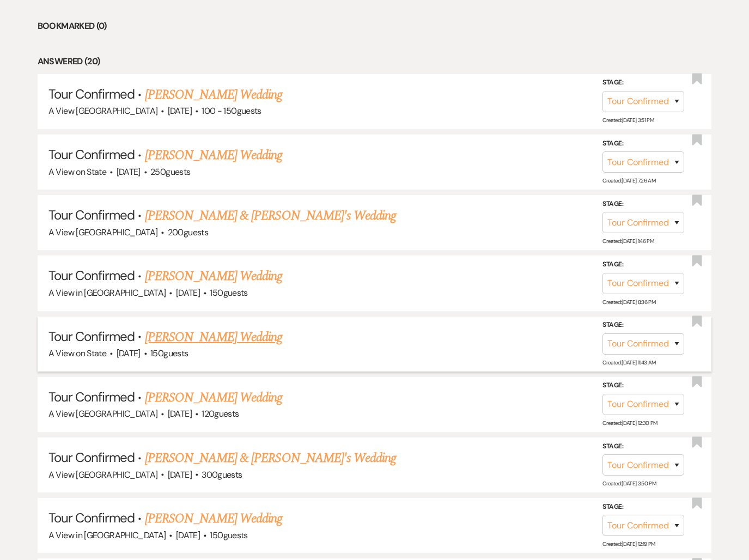 The height and width of the screenshot is (560, 749). What do you see at coordinates (222, 475) in the screenshot?
I see `span: 300 guests` at bounding box center [222, 475].